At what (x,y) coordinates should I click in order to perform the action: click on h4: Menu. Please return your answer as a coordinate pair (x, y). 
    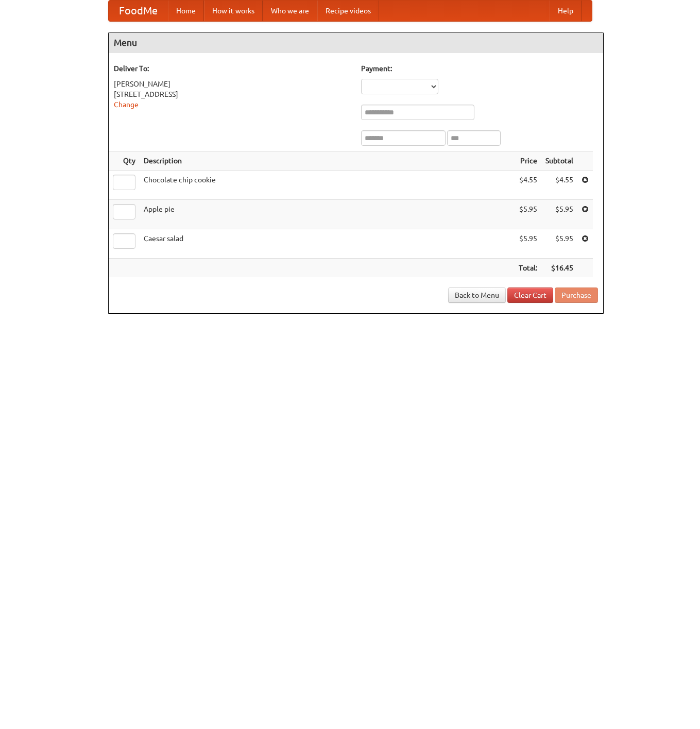
    Looking at the image, I should click on (356, 43).